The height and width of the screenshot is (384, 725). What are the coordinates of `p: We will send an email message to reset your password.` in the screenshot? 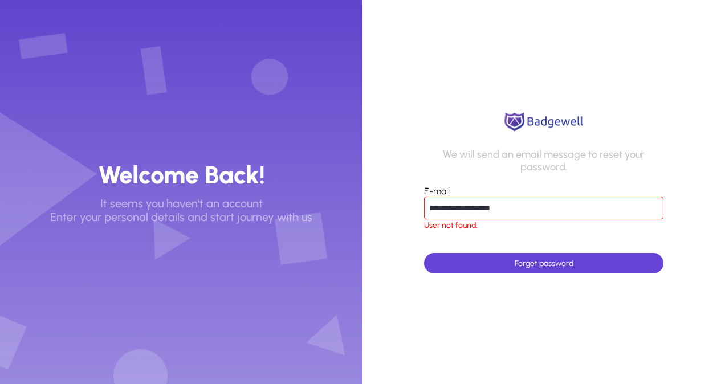 It's located at (544, 161).